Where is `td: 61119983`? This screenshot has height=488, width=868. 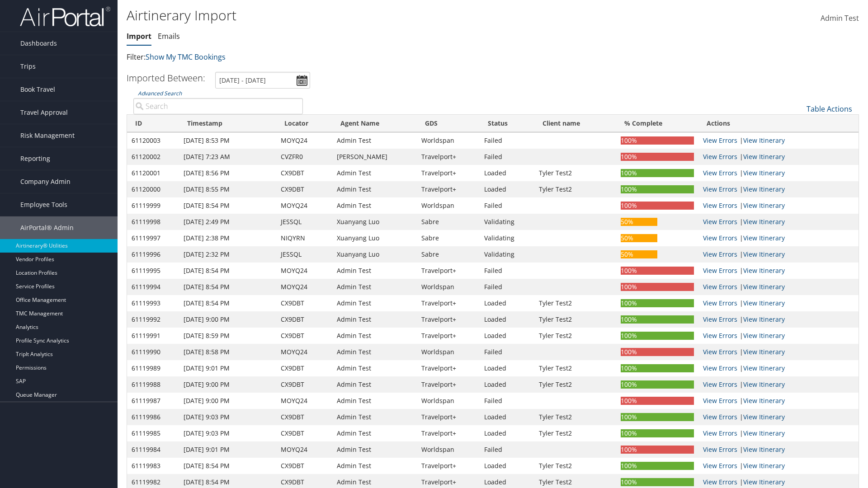 td: 61119983 is located at coordinates (153, 466).